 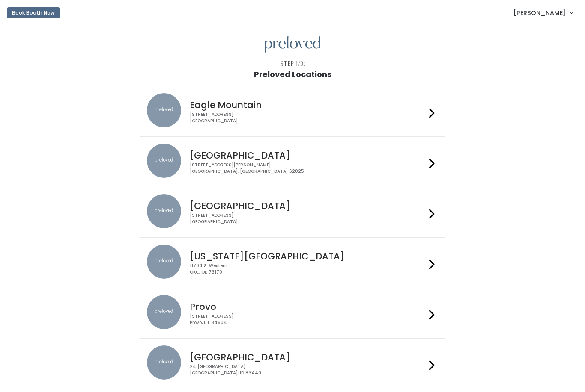 What do you see at coordinates (33, 13) in the screenshot?
I see `a: Book Booth Now` at bounding box center [33, 13].